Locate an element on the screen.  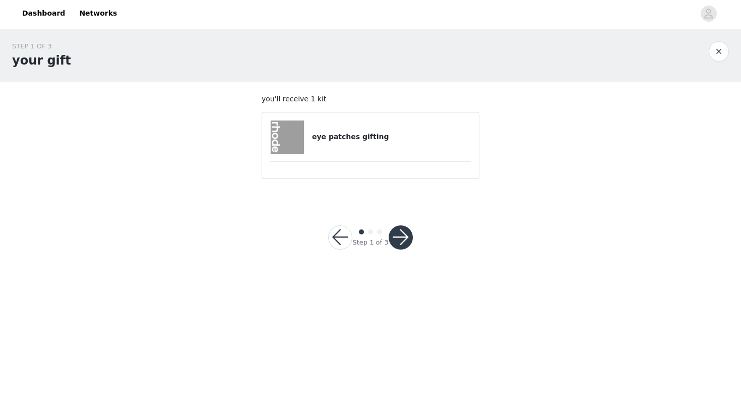
img: eye patches gifting is located at coordinates (287, 137).